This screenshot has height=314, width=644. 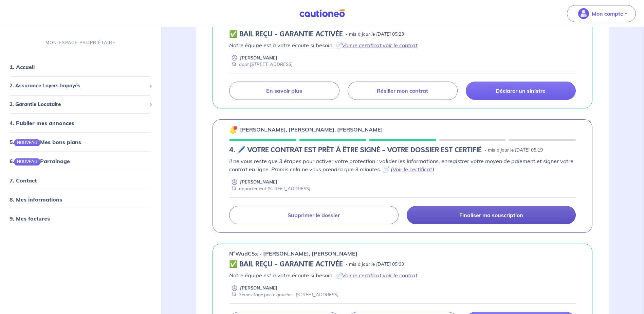 I want to click on p: Déclarer un sinistre, so click(x=520, y=91).